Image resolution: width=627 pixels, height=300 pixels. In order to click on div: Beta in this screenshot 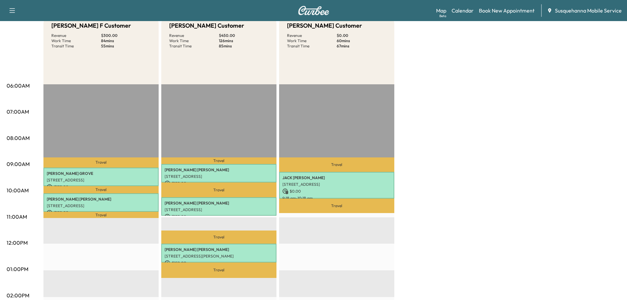, I will do `click(443, 16)`.